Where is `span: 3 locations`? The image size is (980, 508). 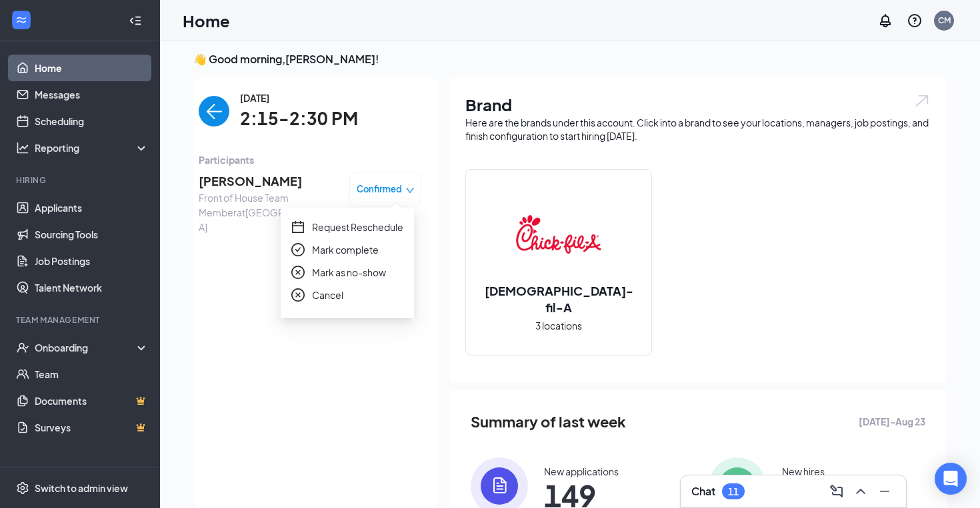 span: 3 locations is located at coordinates (559, 325).